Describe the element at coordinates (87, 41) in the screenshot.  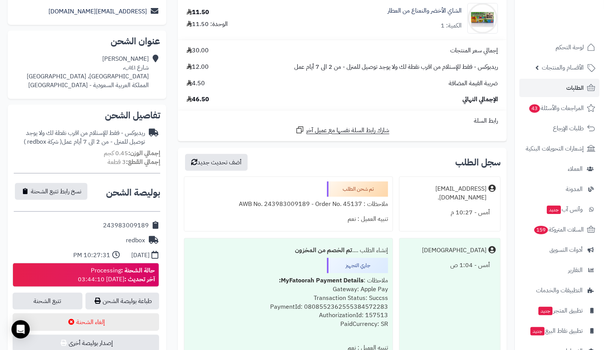
I see `h2: عنوان الشحن` at that location.